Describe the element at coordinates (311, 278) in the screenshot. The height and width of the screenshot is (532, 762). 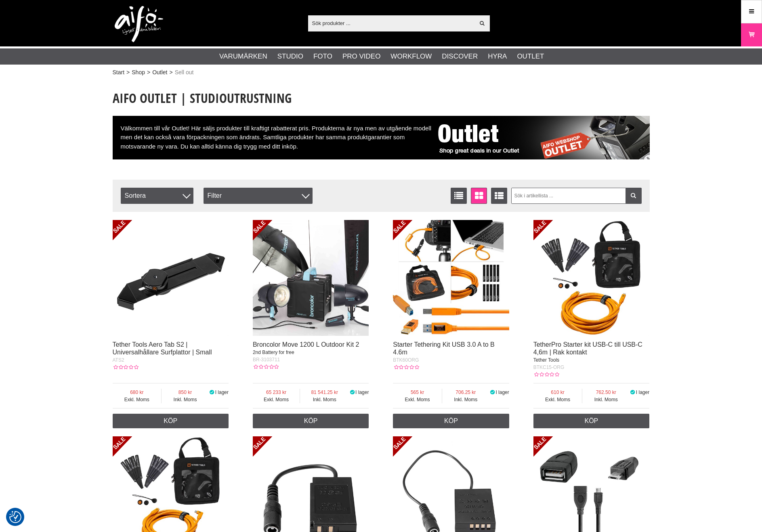
I see `img: Broncolor Move 1200 L Outdoor Kit 2` at that location.